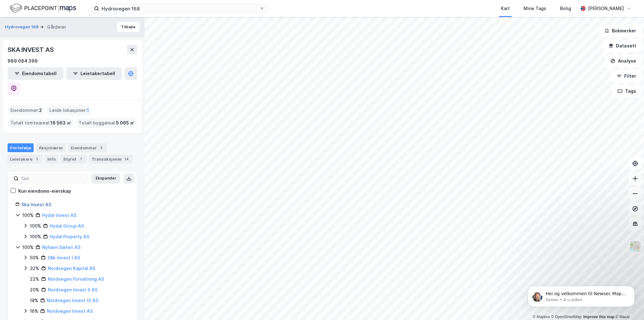 The height and width of the screenshot is (320, 644). I want to click on div: Info, so click(52, 159).